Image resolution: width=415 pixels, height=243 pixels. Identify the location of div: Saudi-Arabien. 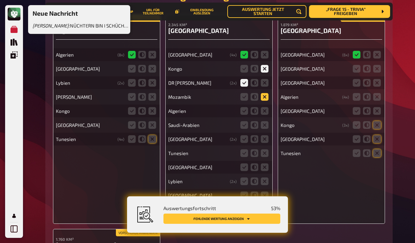
(202, 125).